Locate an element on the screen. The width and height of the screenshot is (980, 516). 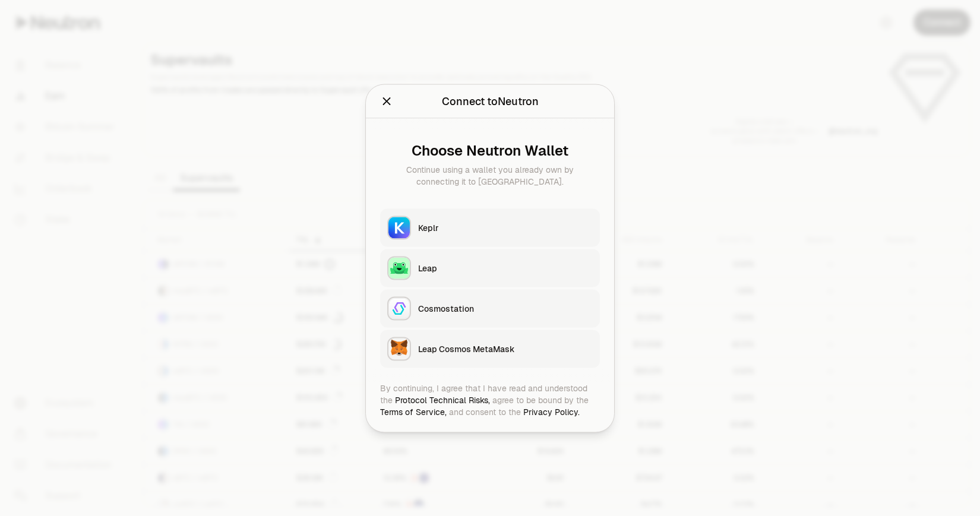
div: Connect to Neutron is located at coordinates (490, 101).